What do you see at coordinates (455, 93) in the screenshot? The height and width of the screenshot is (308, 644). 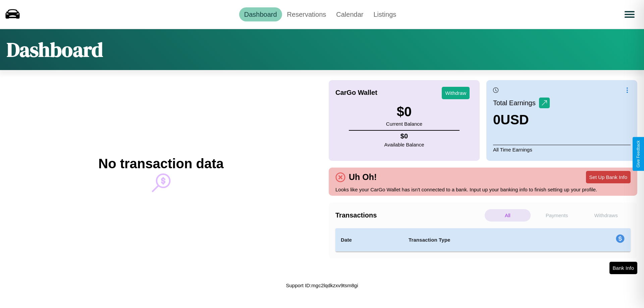 I see `button: Withdraw` at bounding box center [455, 93].